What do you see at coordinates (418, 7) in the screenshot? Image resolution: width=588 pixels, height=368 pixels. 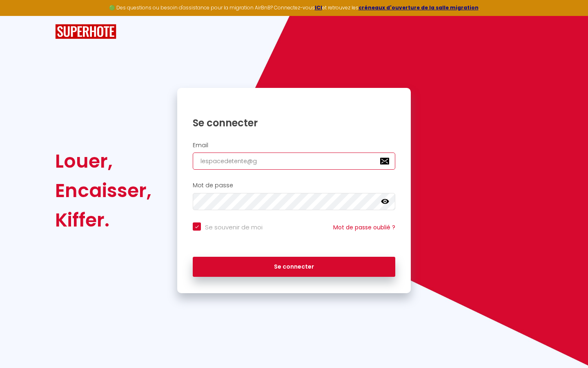 I see `a: créneaux d'ouverture de la salle migration` at bounding box center [418, 7].